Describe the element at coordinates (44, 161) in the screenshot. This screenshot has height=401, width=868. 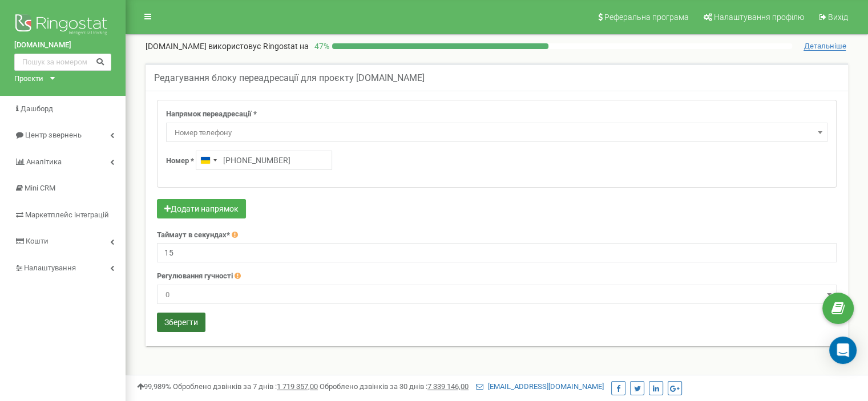
I see `span: Аналiтика` at that location.